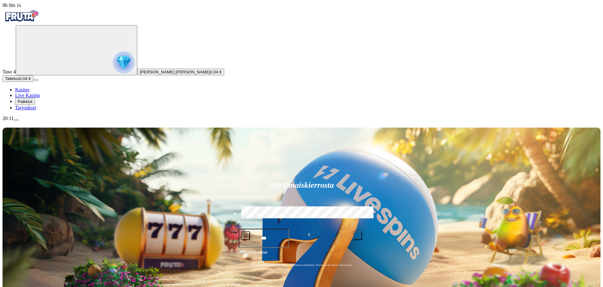 This screenshot has height=287, width=603. What do you see at coordinates (301, 99) in the screenshot?
I see `nav: Main menu` at bounding box center [301, 99].